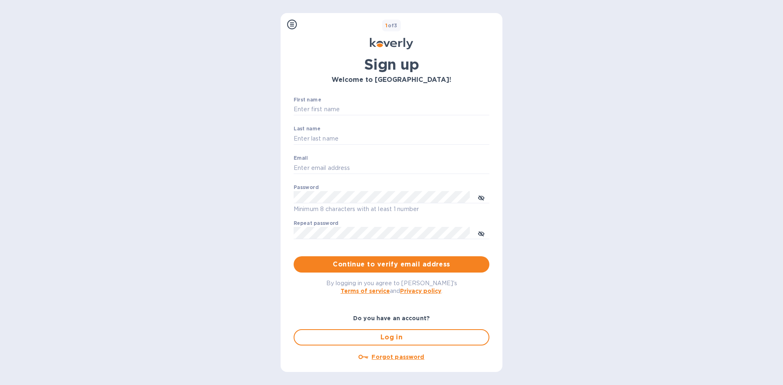  I want to click on b: of 3, so click(392, 25).